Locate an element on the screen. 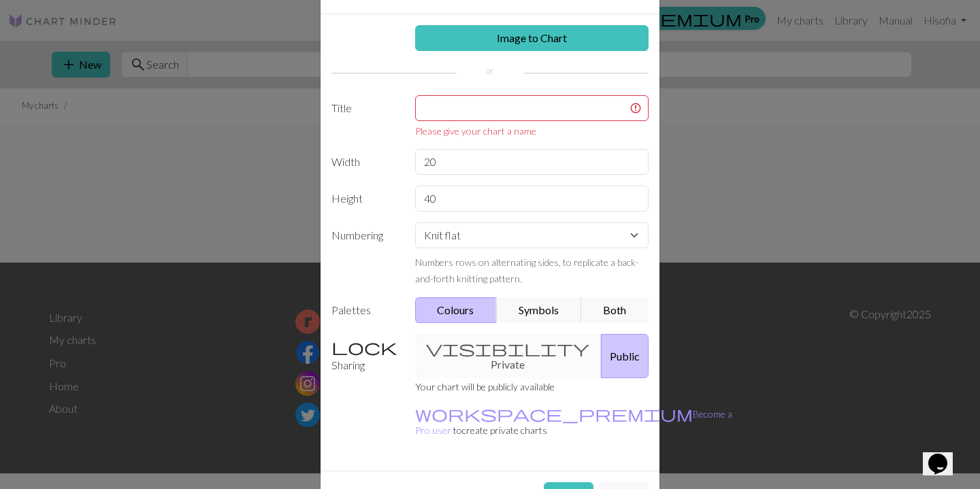 This screenshot has width=980, height=489. button: Symbols is located at coordinates (539, 310).